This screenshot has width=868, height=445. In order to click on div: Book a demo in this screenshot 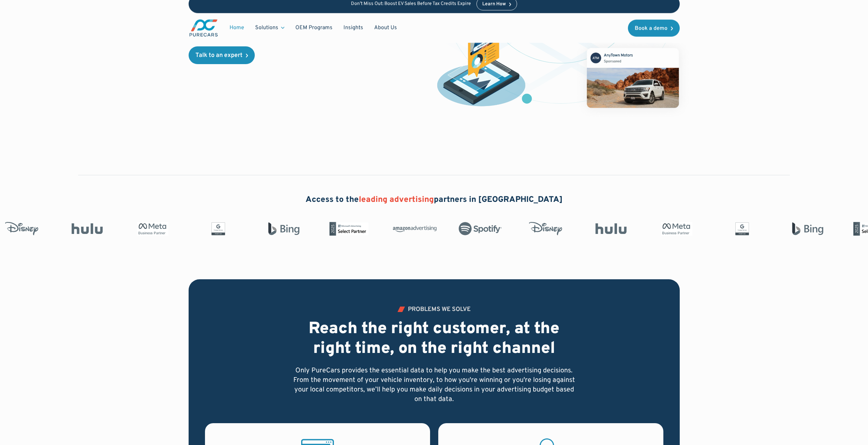, I will do `click(651, 28)`.